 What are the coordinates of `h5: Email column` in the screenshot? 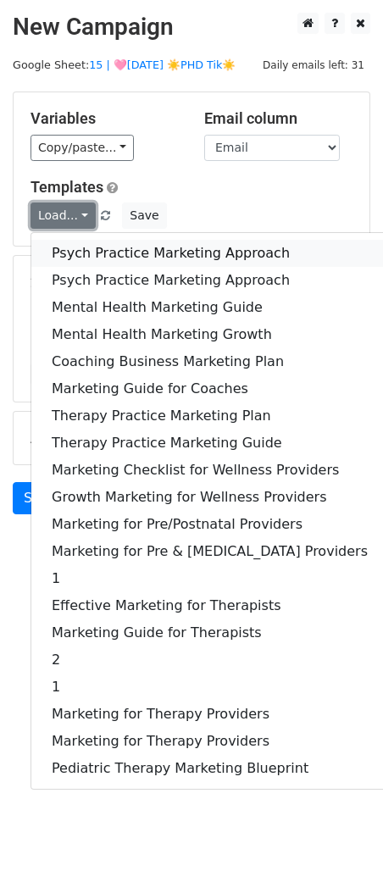 It's located at (278, 119).